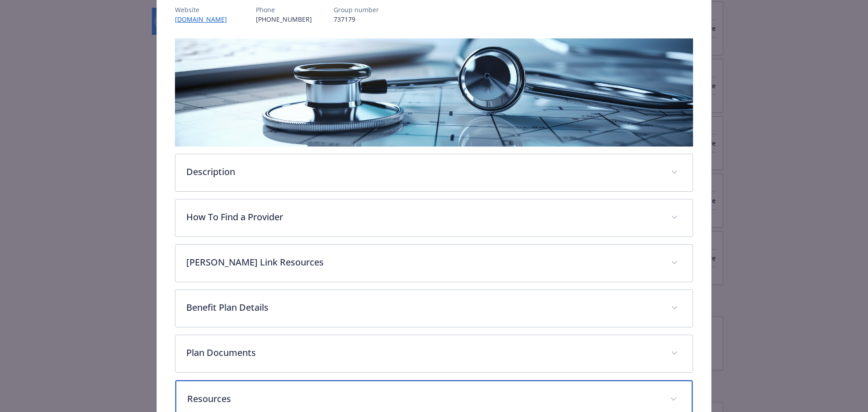 This screenshot has width=868, height=412. I want to click on img: banner, so click(434, 92).